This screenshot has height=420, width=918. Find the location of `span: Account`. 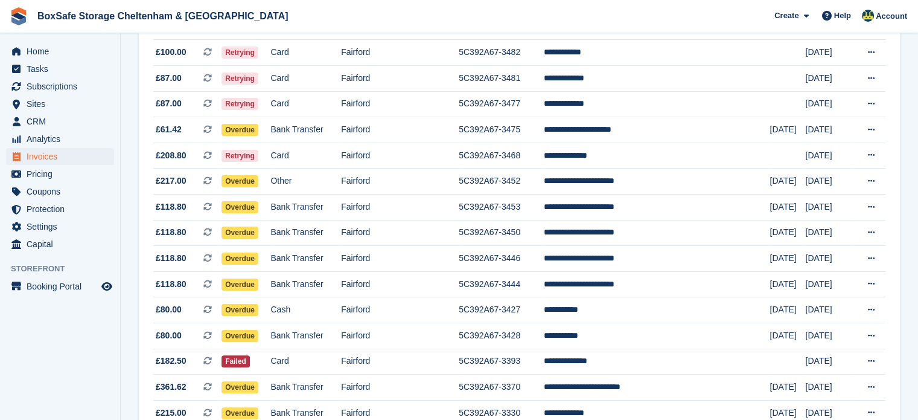

span: Account is located at coordinates (892, 16).